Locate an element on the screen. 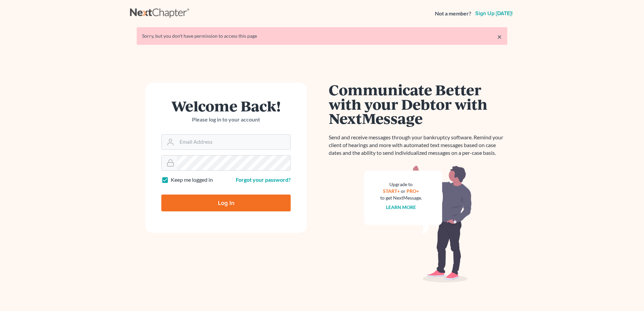  strong: Not a member? is located at coordinates (453, 13).